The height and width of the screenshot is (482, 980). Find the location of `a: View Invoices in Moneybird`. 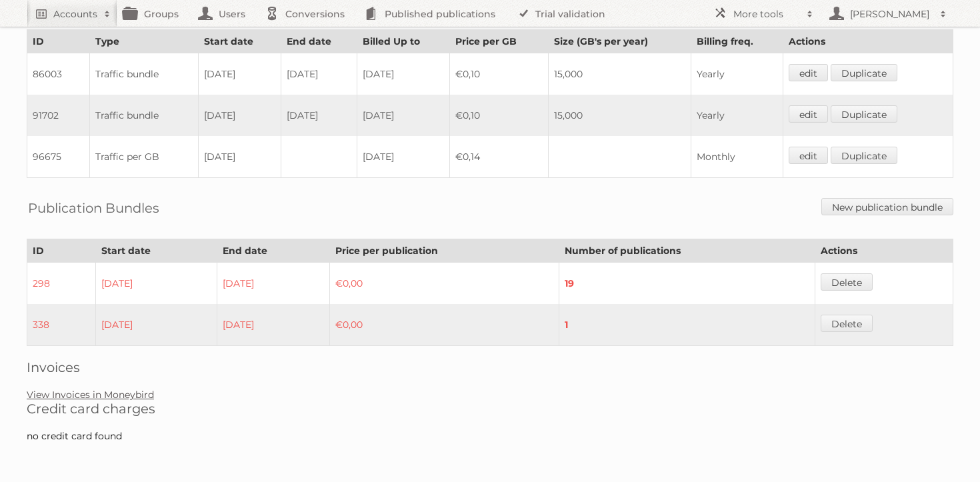

a: View Invoices in Moneybird is located at coordinates (90, 395).